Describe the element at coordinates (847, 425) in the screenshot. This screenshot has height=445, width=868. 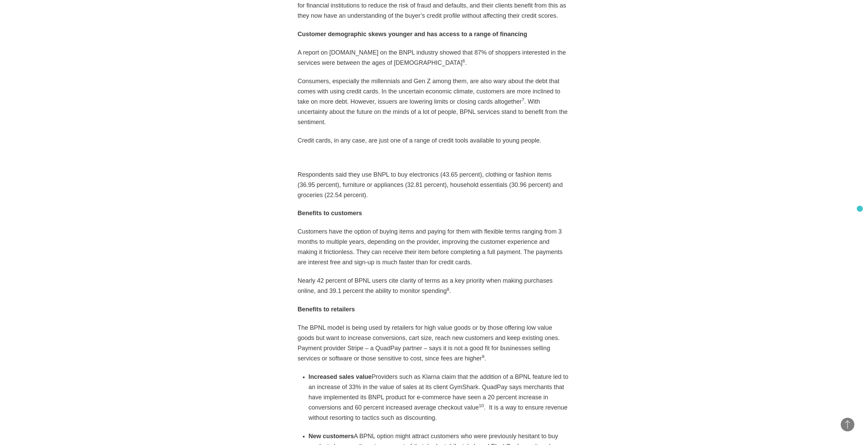
I see `button: Back to Top` at that location.